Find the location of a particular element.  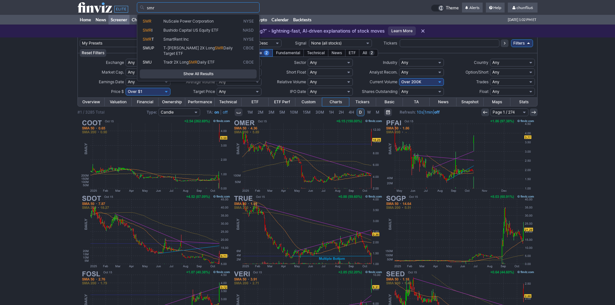

a: on is located at coordinates (217, 112).